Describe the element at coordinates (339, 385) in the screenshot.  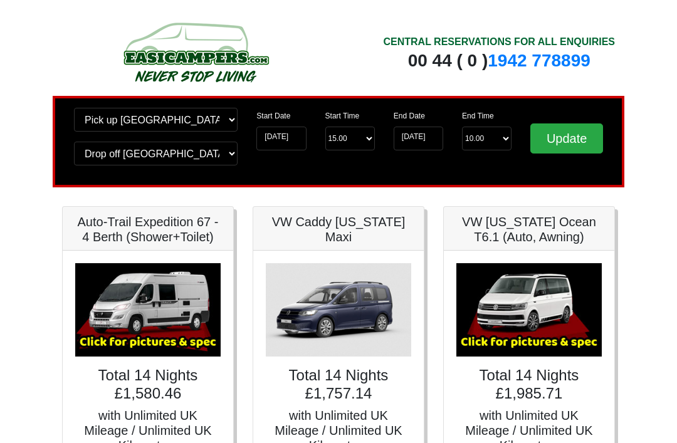
I see `h4: Total 14 Nights £1,757.14` at that location.